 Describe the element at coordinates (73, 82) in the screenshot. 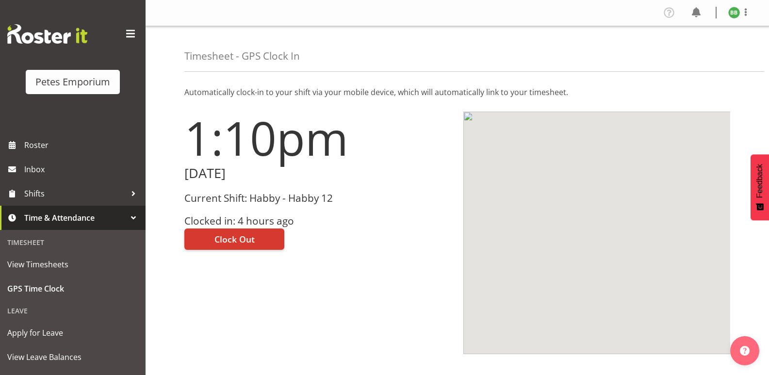

I see `div: Petes Emporium` at that location.